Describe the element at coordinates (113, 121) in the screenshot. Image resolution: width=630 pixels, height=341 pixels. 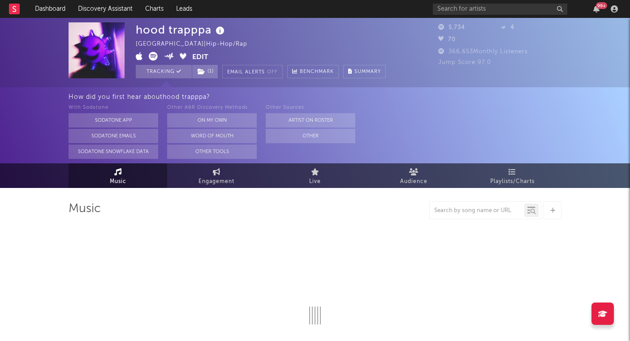
I see `button: Sodatone App` at that location.